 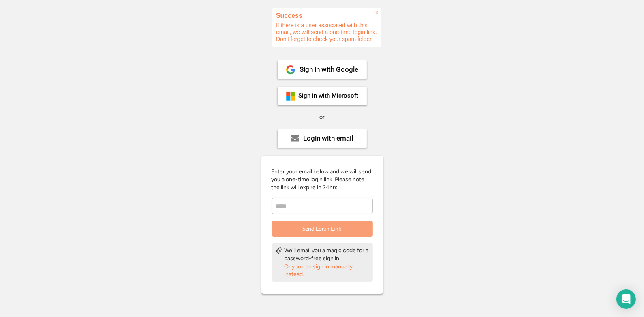 I want to click on div: We'll email you a magic code for a password-free sign in., so click(x=327, y=254).